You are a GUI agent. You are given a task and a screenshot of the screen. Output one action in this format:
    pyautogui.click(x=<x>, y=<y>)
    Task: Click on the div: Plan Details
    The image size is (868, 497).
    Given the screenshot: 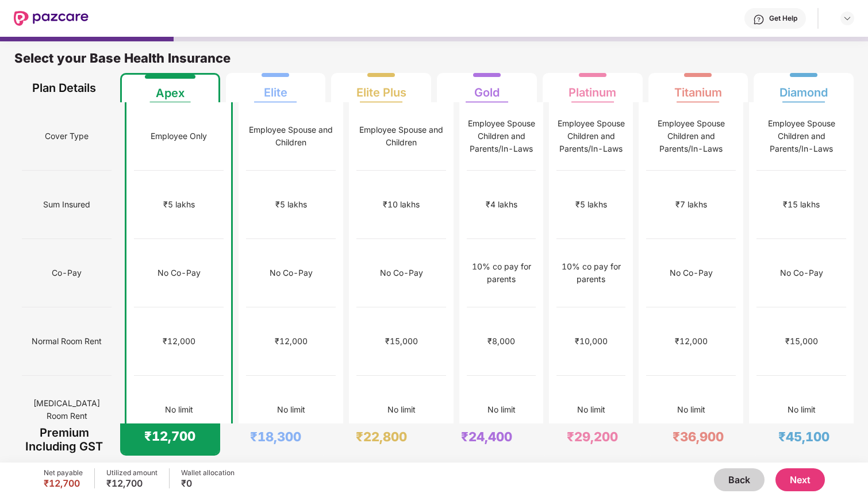 What is the action you would take?
    pyautogui.click(x=65, y=88)
    